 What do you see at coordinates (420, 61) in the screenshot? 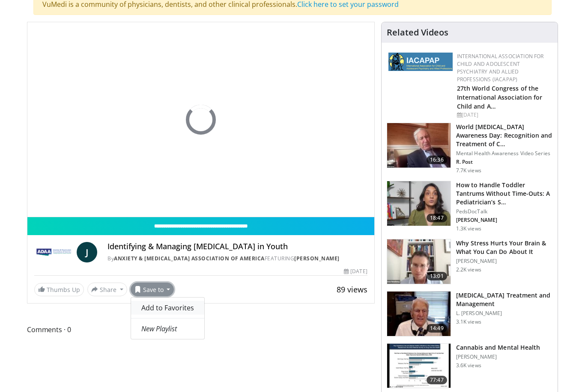
I see `img: 2a9917ce-aac2-4f82-acde-720e532d7410.png.150x105_q85_autocrop_double_scale_upscale_version-0.2.png` at bounding box center [420, 61].